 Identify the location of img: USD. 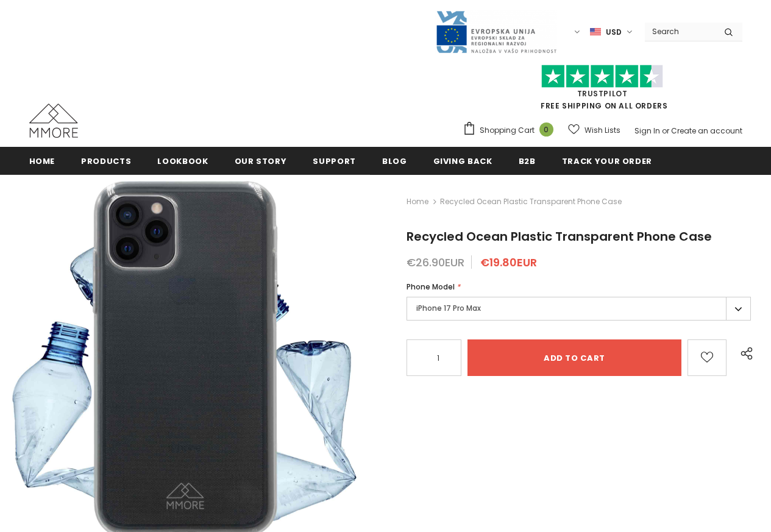
(596, 32).